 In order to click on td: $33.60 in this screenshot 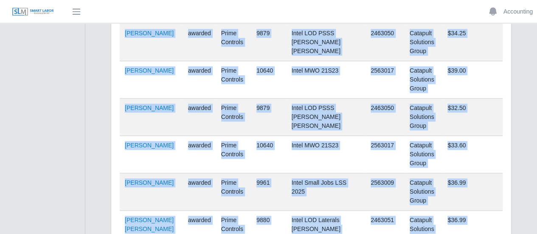, I will do `click(472, 154)`.